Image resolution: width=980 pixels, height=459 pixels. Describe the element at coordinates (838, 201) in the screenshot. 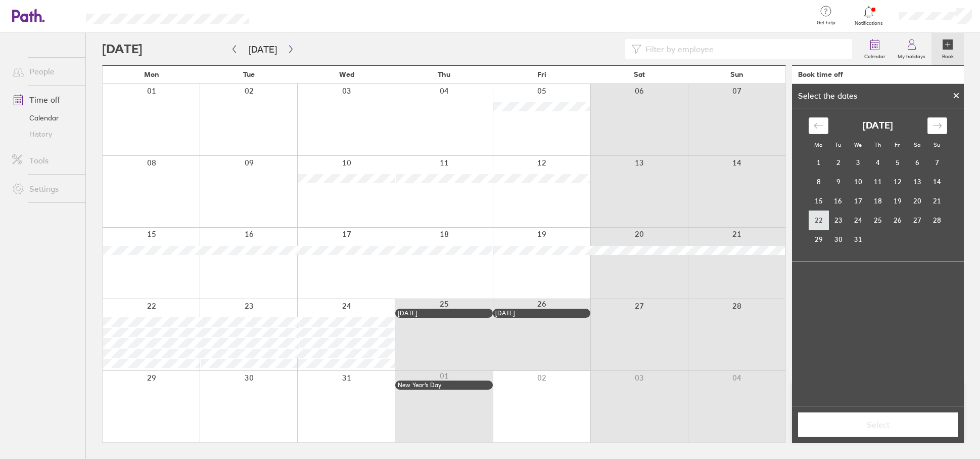

I see `td: Choose Tuesday, December 16, 2025 as your check-in date. It’s available.` at that location.